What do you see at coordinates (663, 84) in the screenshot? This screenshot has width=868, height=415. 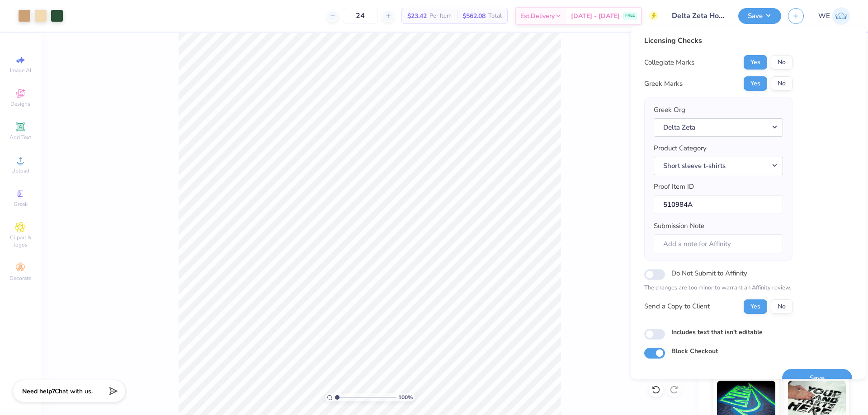 I see `div: Greek Marks` at bounding box center [663, 84].